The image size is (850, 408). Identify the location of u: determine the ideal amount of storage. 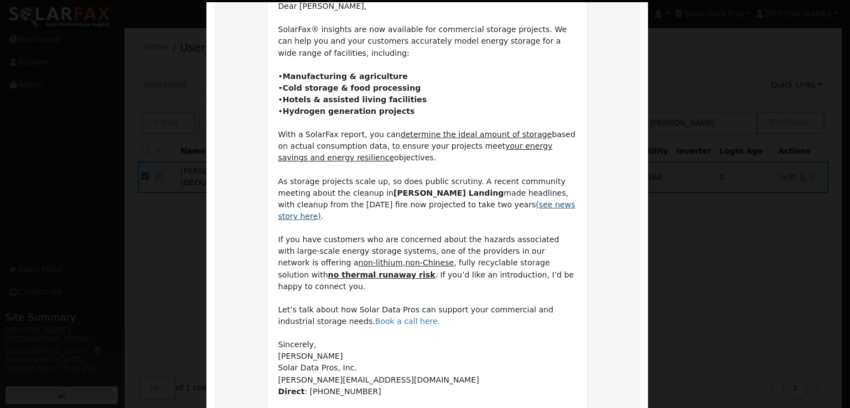
(476, 134).